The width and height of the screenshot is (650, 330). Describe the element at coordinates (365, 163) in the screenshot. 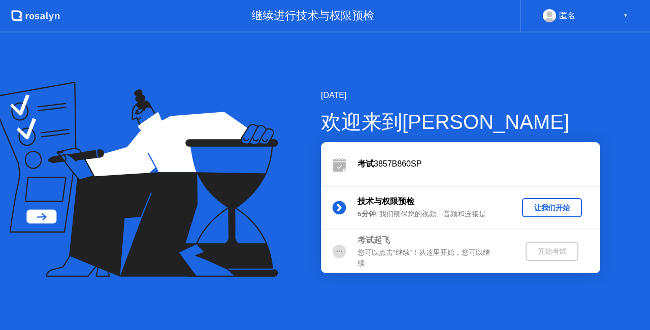

I see `b: 考试` at that location.